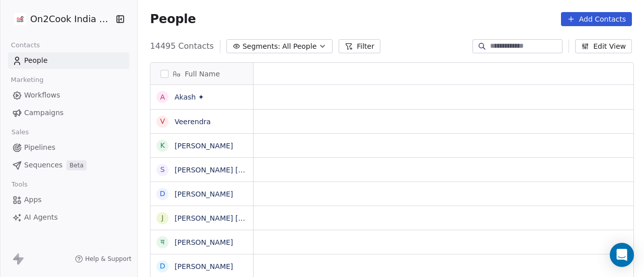 This screenshot has height=277, width=644. What do you see at coordinates (261, 46) in the screenshot?
I see `span: Segments:` at bounding box center [261, 46].